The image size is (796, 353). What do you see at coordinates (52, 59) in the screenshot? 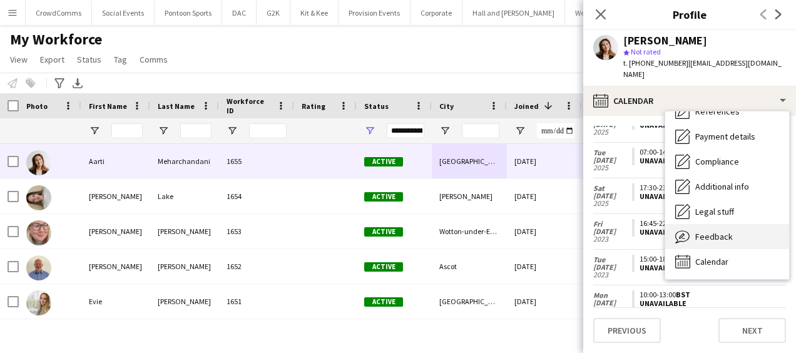
I see `span: Export` at bounding box center [52, 59].